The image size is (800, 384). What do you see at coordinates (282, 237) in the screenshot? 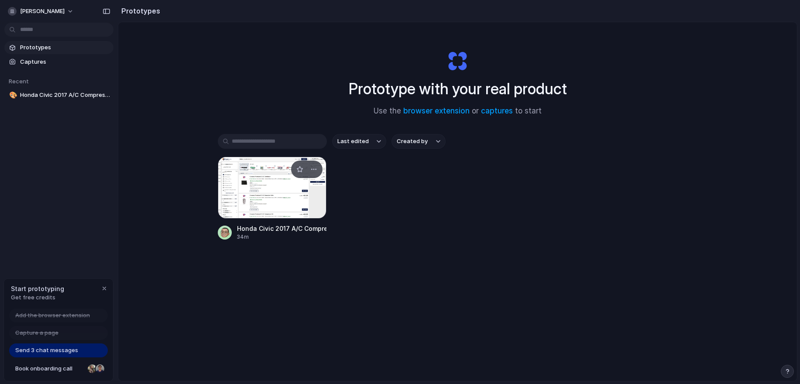
I see `div: 34m` at bounding box center [282, 237].